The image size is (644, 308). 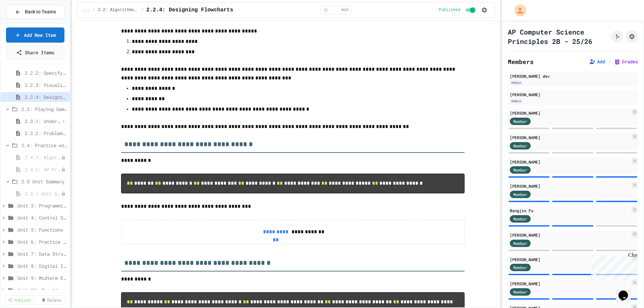 What do you see at coordinates (597, 62) in the screenshot?
I see `button: Add` at bounding box center [597, 62].